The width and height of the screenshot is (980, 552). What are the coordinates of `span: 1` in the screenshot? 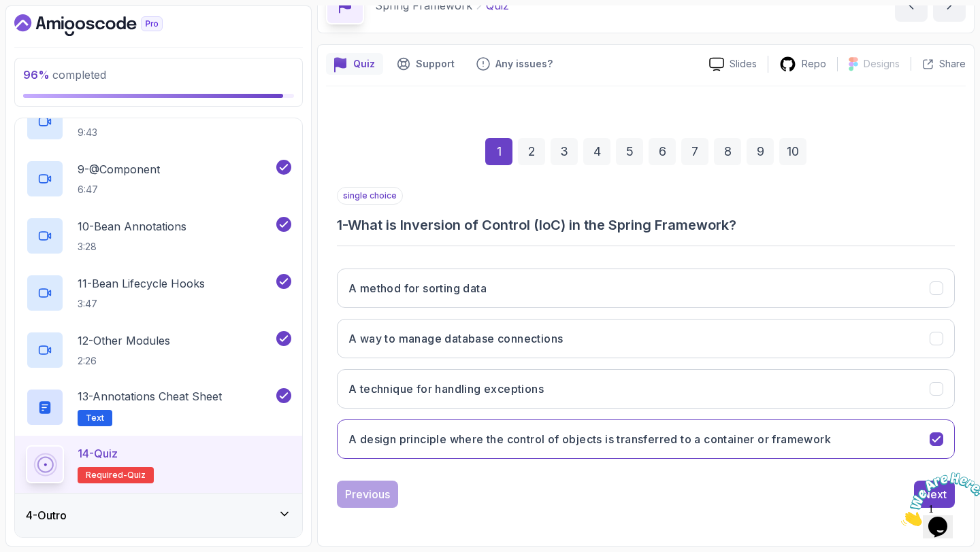 It's located at (8, 11).